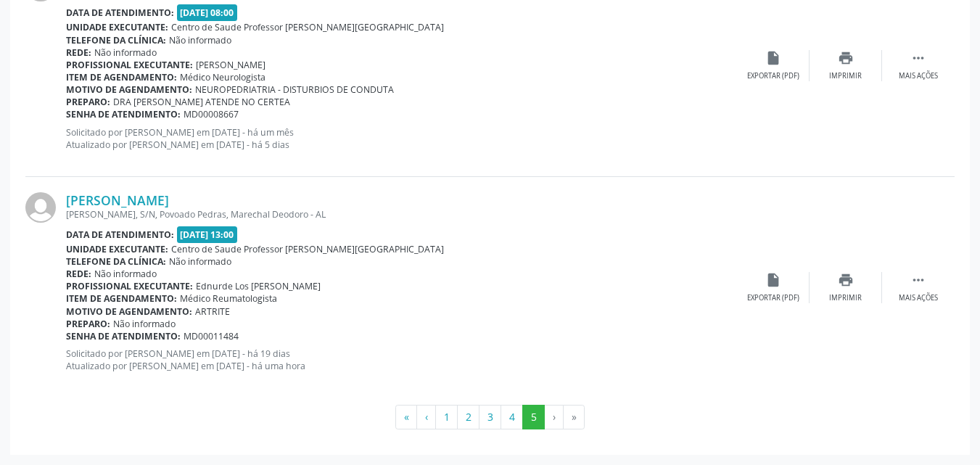 This screenshot has width=980, height=465. I want to click on button: Go to page 3, so click(490, 417).